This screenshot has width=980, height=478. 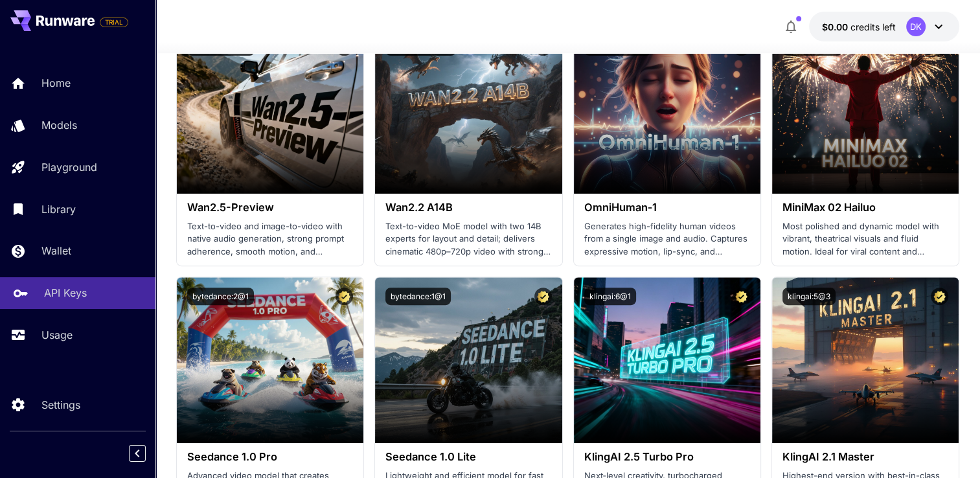 I want to click on button: $0.00DK, so click(x=884, y=26).